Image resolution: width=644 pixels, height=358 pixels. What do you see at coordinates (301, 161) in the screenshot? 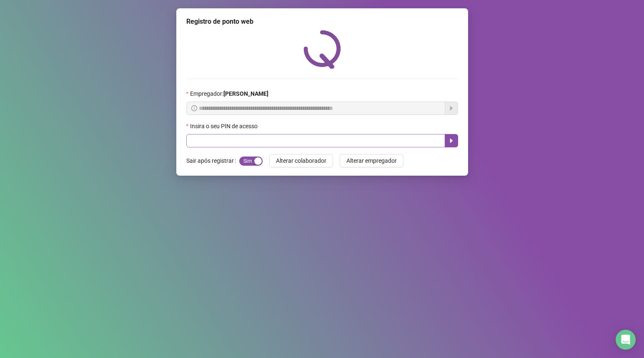
I see `span: Alterar colaborador` at bounding box center [301, 161].